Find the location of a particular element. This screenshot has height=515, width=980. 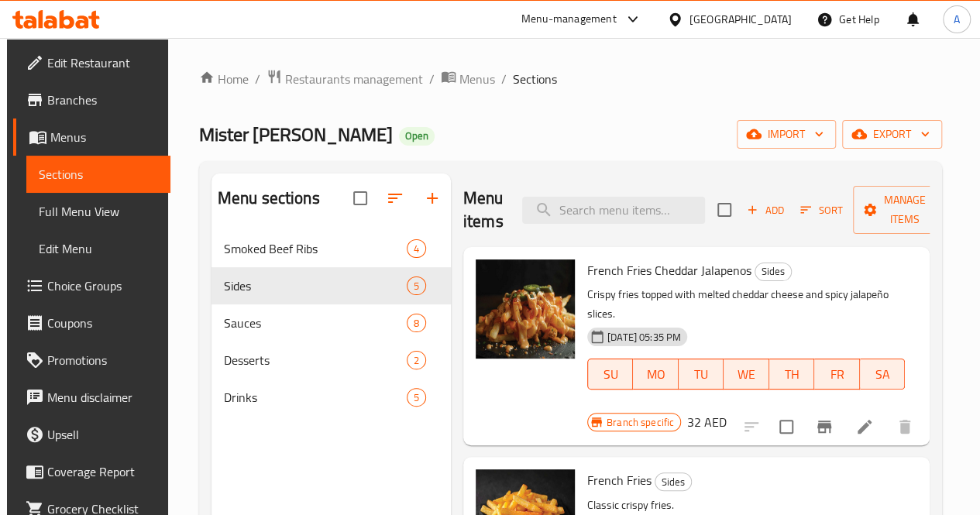

span: Sort is located at coordinates (821, 210).